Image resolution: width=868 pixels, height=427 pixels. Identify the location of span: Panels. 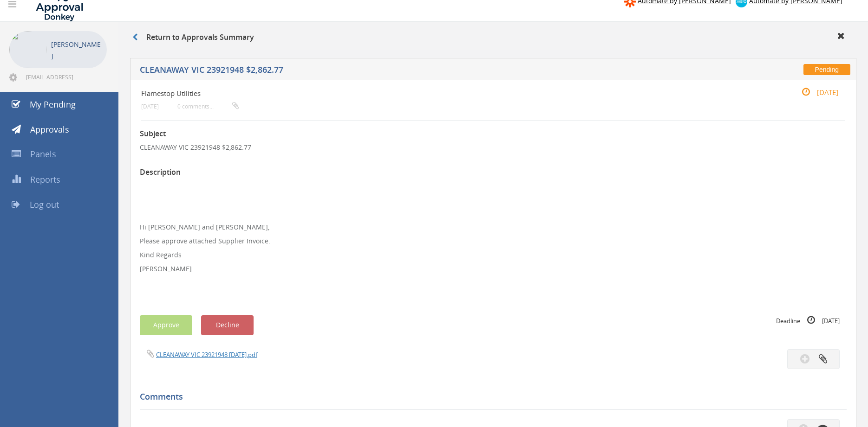
(43, 154).